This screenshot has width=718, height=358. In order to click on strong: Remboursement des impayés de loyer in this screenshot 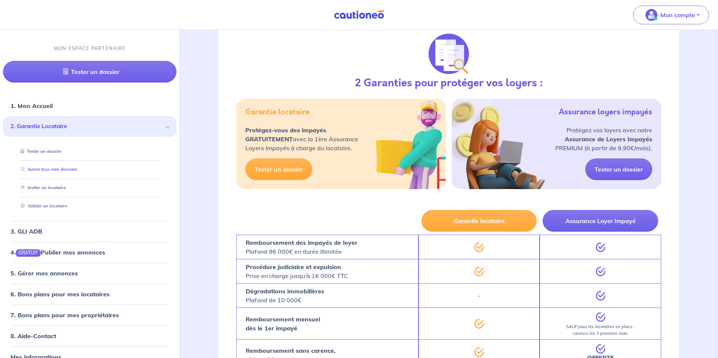, I will do `click(301, 243)`.